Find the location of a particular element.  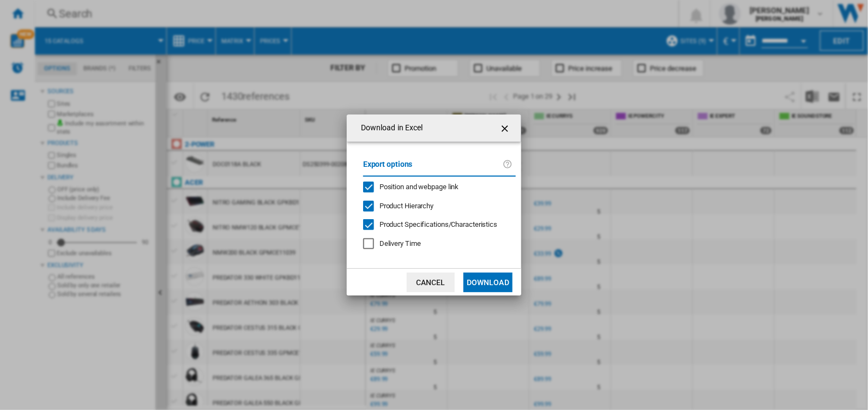

span: Position and webpage link is located at coordinates (419, 187).